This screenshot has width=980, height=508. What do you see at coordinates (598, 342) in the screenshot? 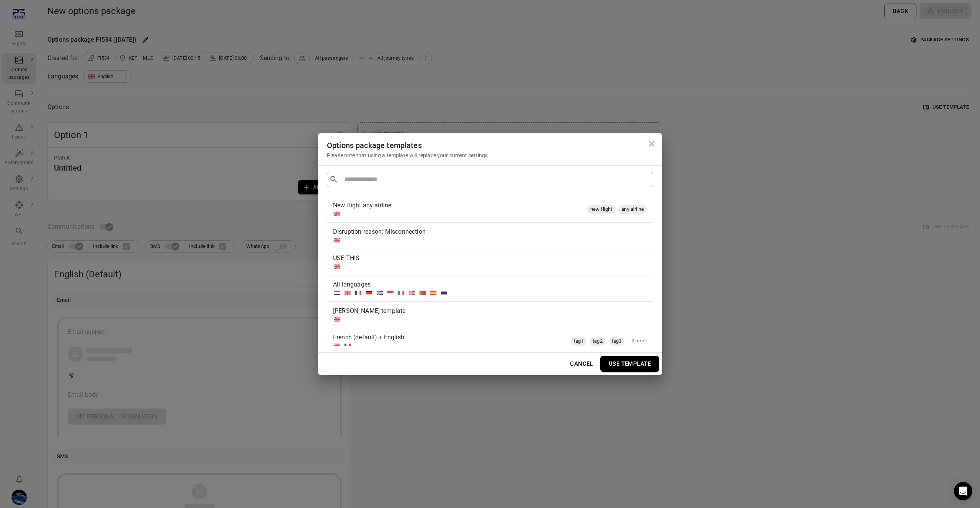
I see `span: tag2` at bounding box center [598, 342].